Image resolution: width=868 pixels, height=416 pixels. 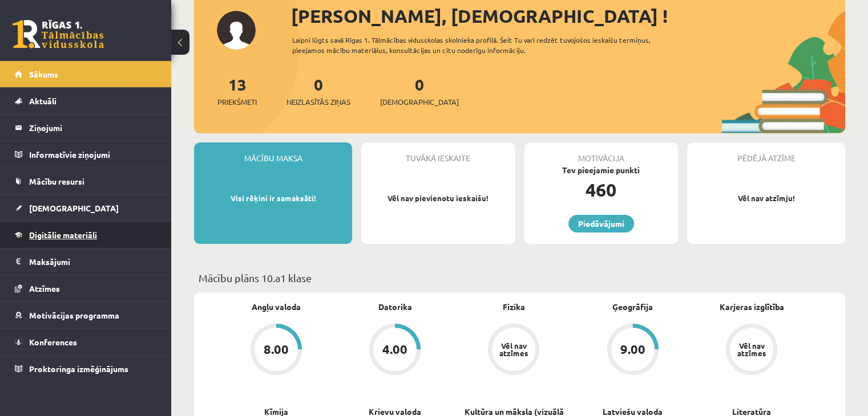 What do you see at coordinates (93, 262) in the screenshot?
I see `legend: Maksājumi` at bounding box center [93, 262].